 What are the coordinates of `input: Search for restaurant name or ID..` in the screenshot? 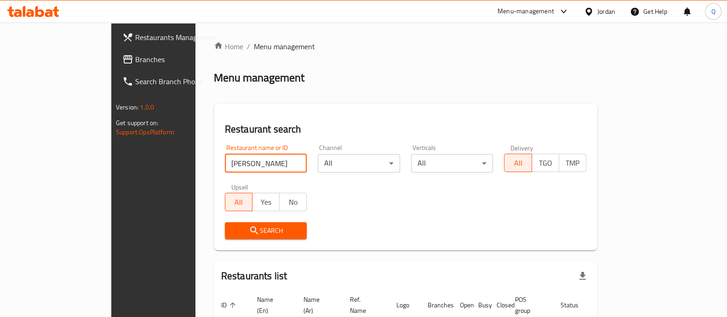 It's located at (266, 163).